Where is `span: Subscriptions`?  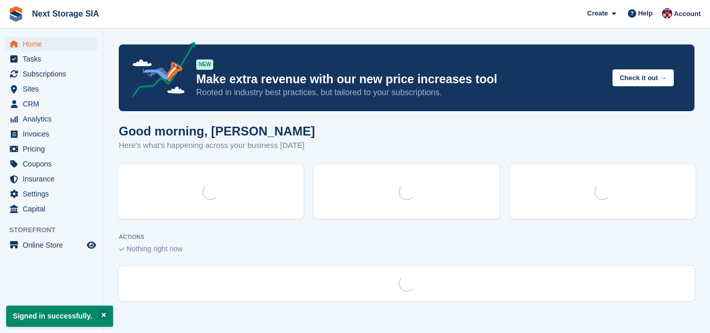
span: Subscriptions is located at coordinates (54, 74).